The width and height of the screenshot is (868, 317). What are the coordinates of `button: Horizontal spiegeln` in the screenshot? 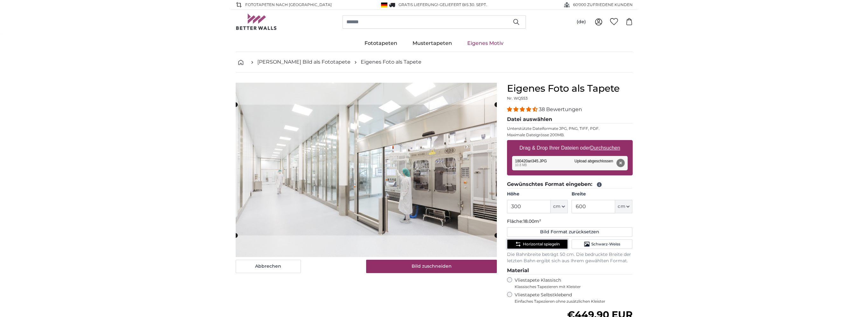 It's located at (537, 244).